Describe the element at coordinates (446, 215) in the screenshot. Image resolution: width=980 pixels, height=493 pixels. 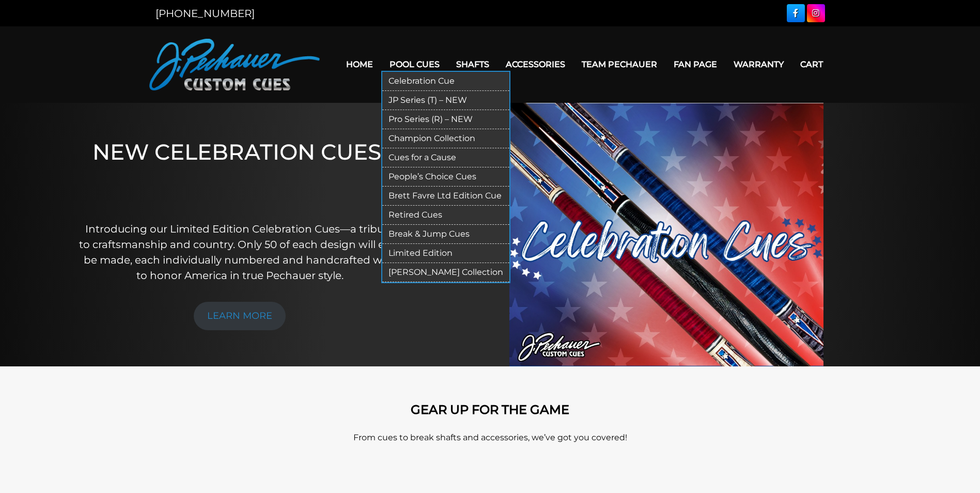
I see `a: Retired Cues` at that location.